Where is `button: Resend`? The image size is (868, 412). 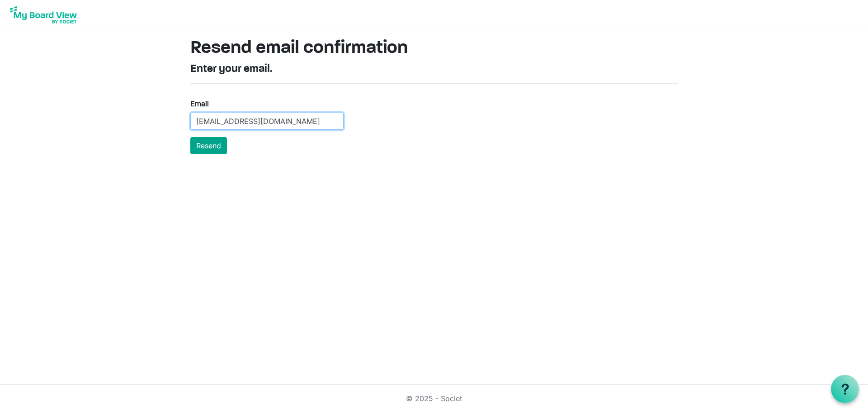 button: Resend is located at coordinates (208, 145).